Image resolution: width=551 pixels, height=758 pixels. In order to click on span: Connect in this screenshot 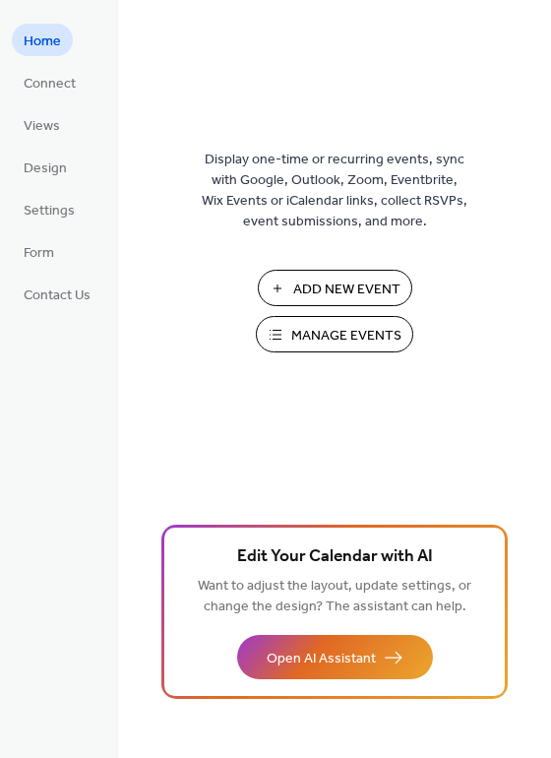, I will do `click(49, 84)`.